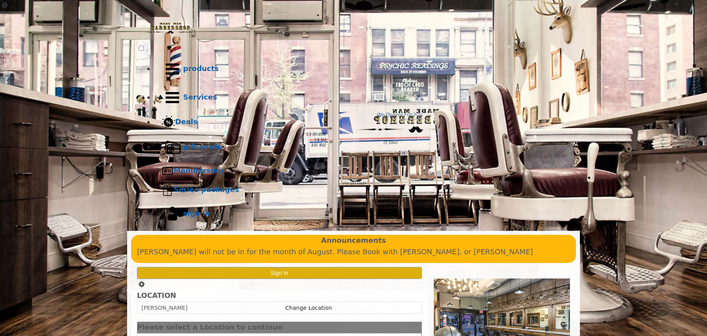 The image size is (707, 336). Describe the element at coordinates (172, 98) in the screenshot. I see `img: Services` at that location.